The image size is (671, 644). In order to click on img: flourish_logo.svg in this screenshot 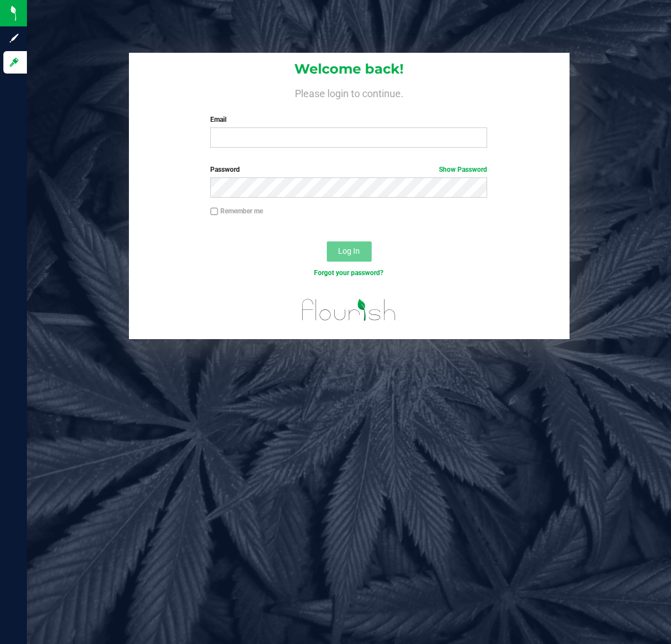, I will do `click(349, 310)`.